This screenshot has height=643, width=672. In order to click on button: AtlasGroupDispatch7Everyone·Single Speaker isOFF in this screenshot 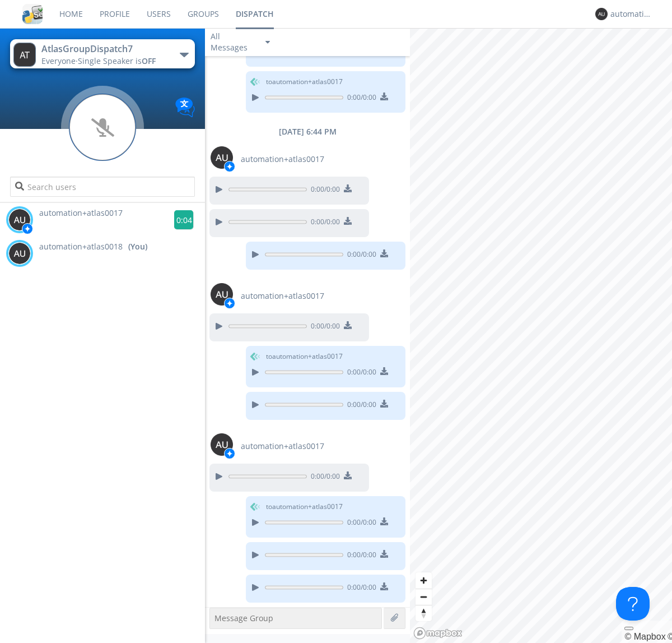, I will do `click(102, 54)`.